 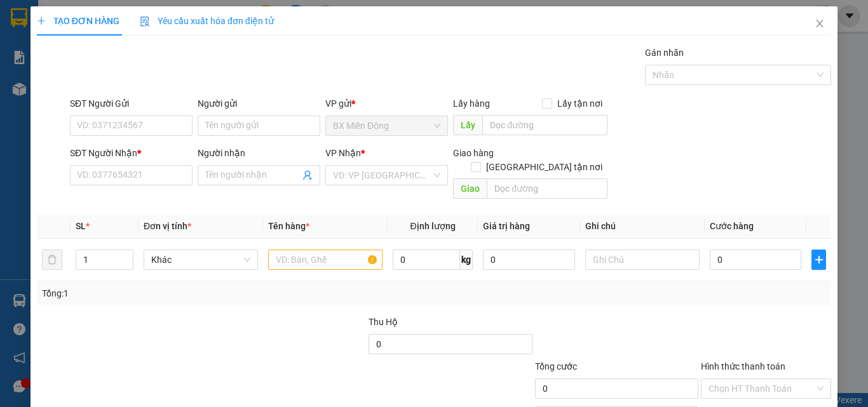 What do you see at coordinates (258, 103) in the screenshot?
I see `div: Người gửi` at bounding box center [258, 103].